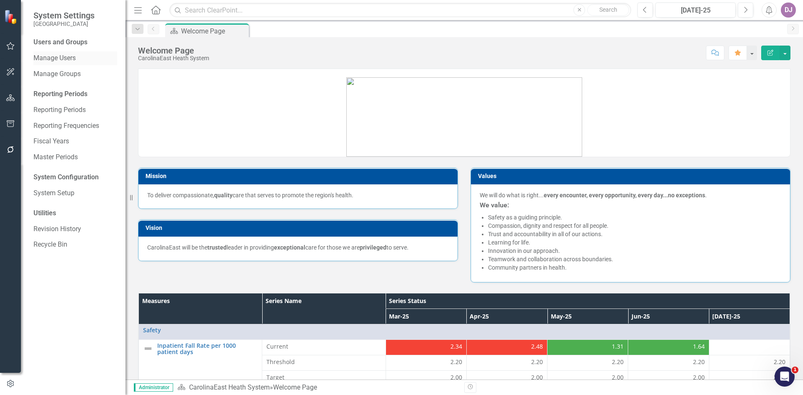 This screenshot has width=803, height=395. What do you see at coordinates (699, 347) in the screenshot?
I see `span: 1.64` at bounding box center [699, 347].